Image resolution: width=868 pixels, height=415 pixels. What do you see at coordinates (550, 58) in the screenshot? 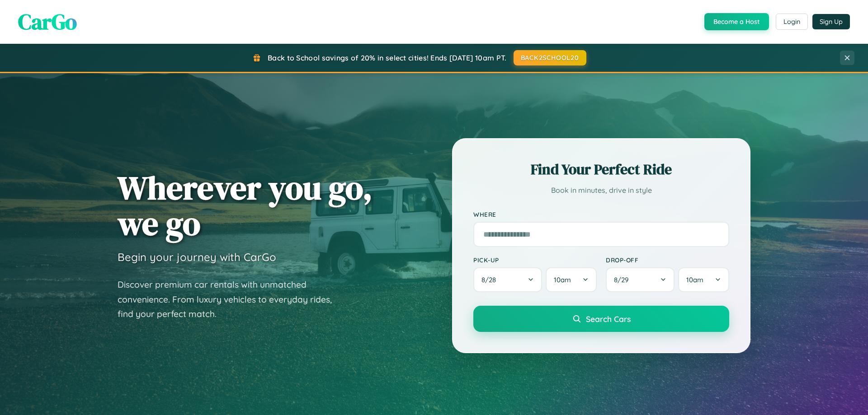
I see `button: BACK2SCHOOL20` at bounding box center [550, 58].